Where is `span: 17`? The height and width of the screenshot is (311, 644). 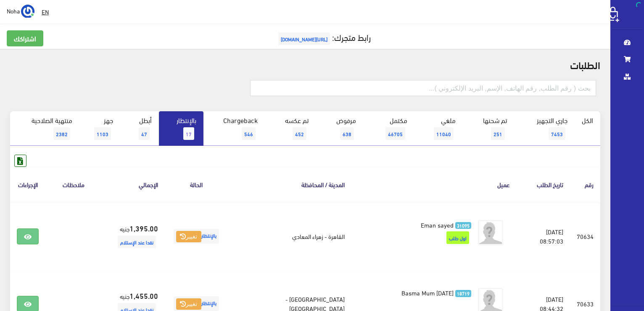
span: 17 is located at coordinates (189, 133).